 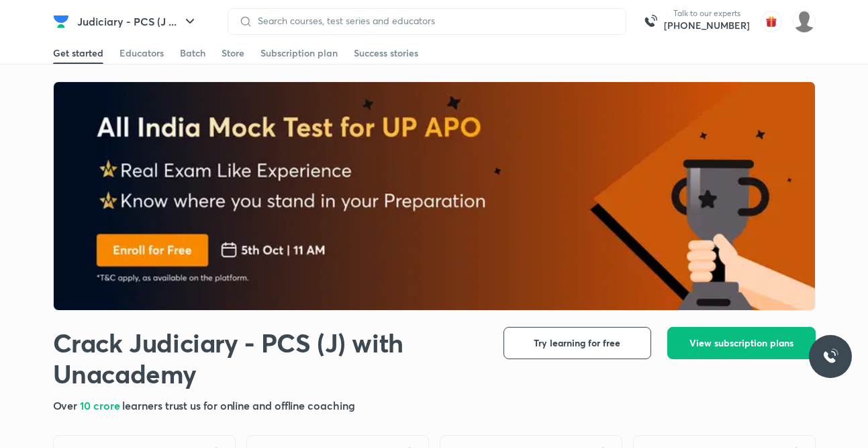 I want to click on a: Success stories, so click(x=386, y=53).